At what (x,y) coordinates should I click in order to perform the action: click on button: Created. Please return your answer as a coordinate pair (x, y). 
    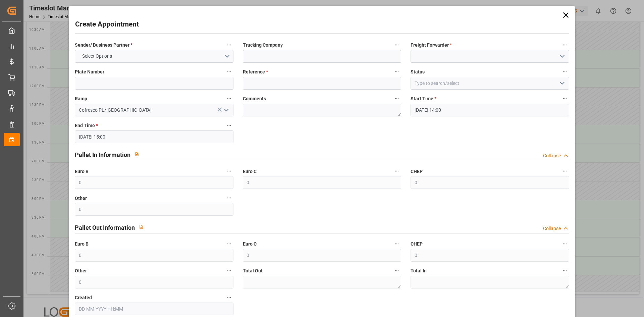
    Looking at the image, I should click on (229, 298).